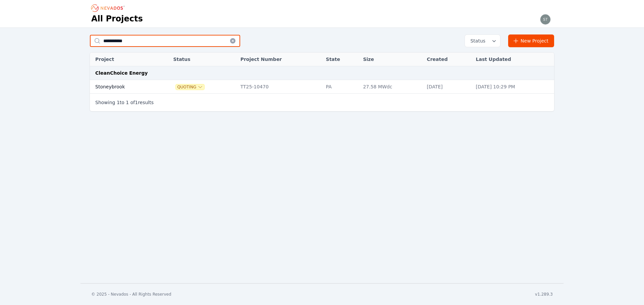  I want to click on img: steve.mustaro@nevados.solar, so click(545, 19).